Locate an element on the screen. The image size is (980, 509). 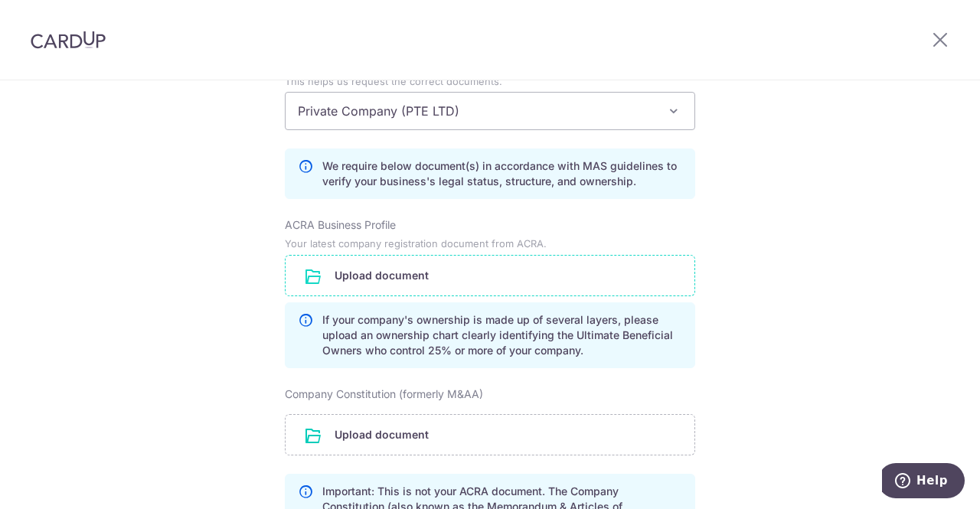
img: CardUp is located at coordinates (68, 40).